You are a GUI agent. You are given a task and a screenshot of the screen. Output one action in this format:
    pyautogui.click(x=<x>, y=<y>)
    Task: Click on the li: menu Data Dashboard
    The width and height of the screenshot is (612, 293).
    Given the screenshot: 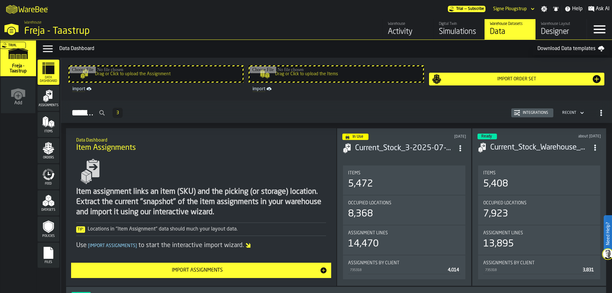 What is the action you would take?
    pyautogui.click(x=48, y=72)
    